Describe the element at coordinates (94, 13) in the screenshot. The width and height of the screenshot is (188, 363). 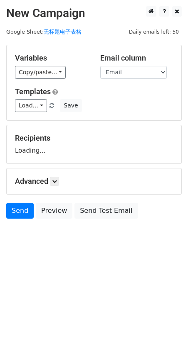
I see `h2: New Campaign` at that location.